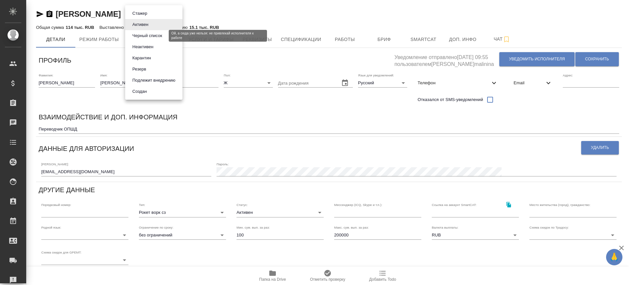 The height and width of the screenshot is (285, 629). Describe the element at coordinates (140, 25) in the screenshot. I see `button: Активен` at that location.